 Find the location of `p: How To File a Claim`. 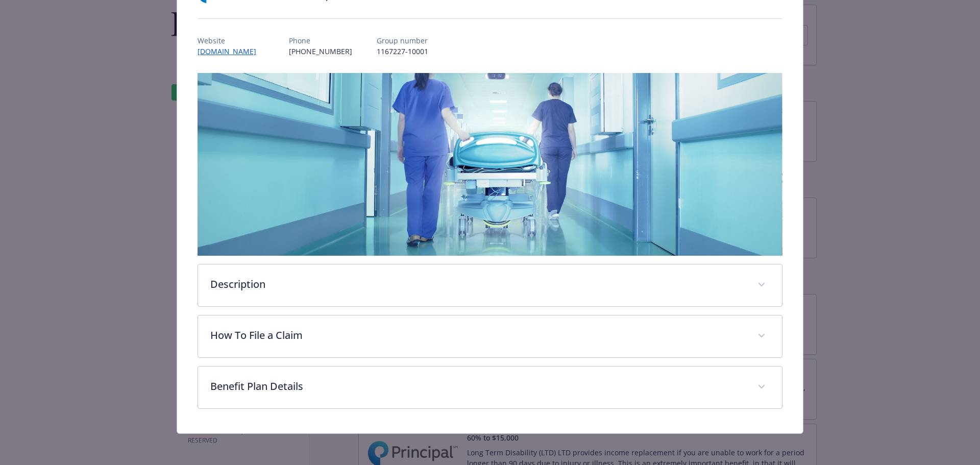

p: How To File a Claim is located at coordinates (478, 335).